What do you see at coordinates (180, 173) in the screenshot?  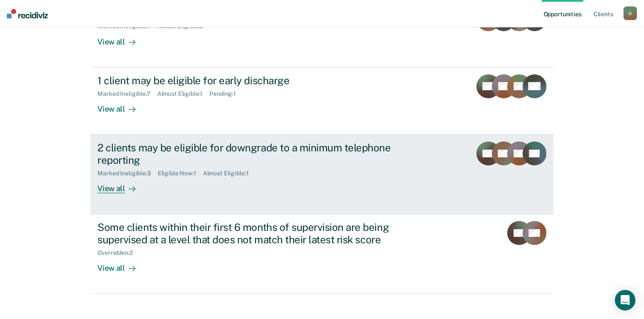 I see `div: Eligible Now : 1` at bounding box center [180, 173].